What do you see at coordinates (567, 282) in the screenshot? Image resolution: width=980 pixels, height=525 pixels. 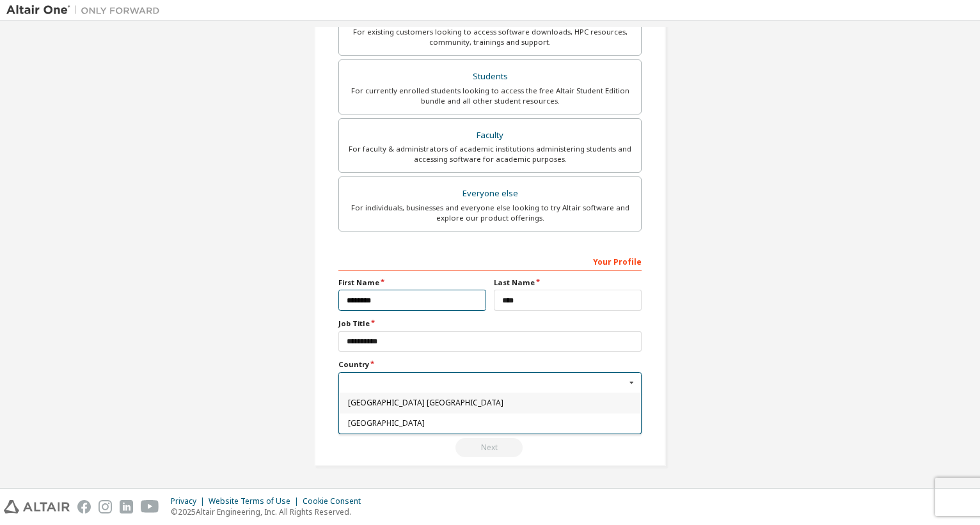 I see `label: Last Name` at bounding box center [567, 282].